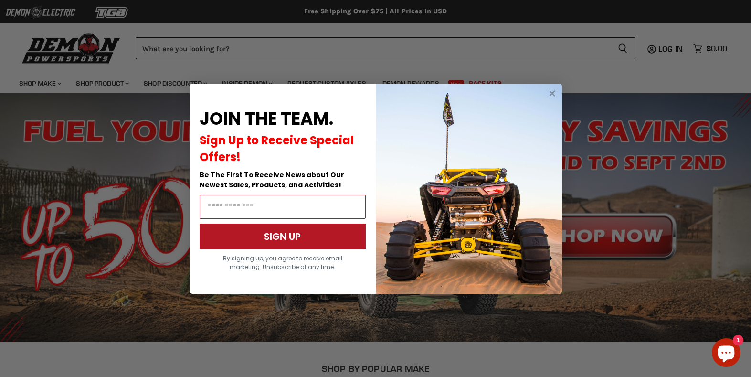  Describe the element at coordinates (552, 93) in the screenshot. I see `button: Close dialog` at that location.